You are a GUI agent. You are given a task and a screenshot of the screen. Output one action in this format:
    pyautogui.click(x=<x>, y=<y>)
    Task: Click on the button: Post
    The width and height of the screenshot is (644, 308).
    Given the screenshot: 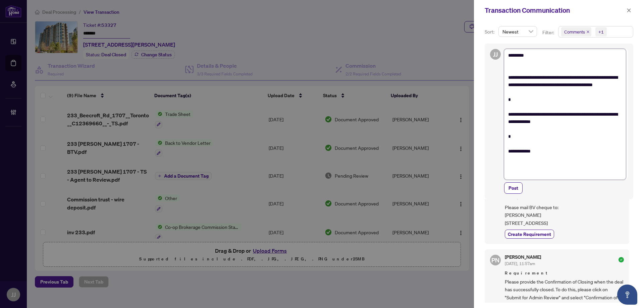 What is the action you would take?
    pyautogui.click(x=513, y=188)
    